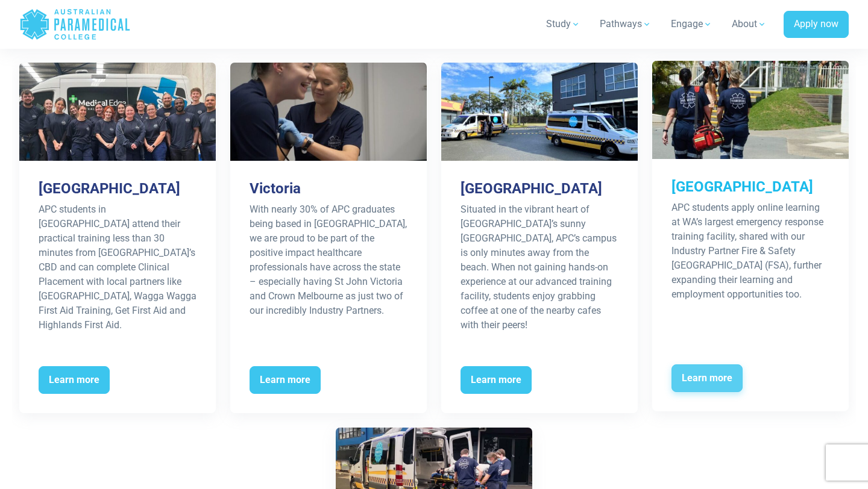 The height and width of the screenshot is (489, 868). What do you see at coordinates (75, 24) in the screenshot?
I see `a: Australian Paramedical College` at bounding box center [75, 24].